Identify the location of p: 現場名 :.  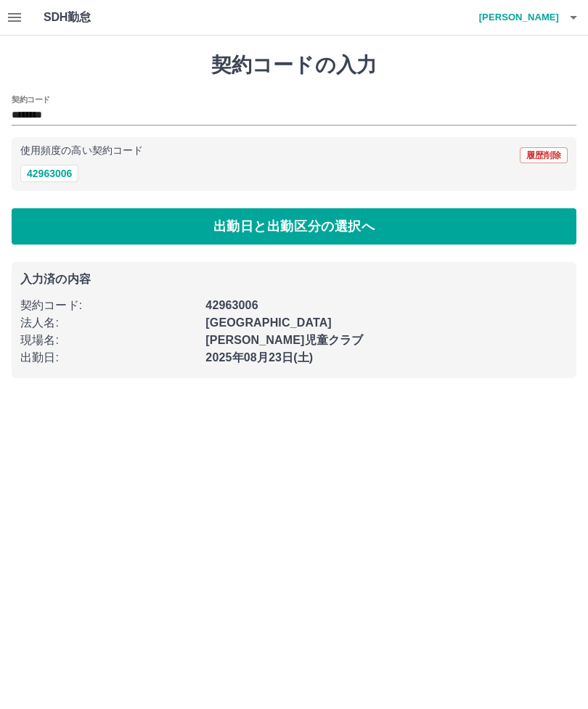
(108, 340).